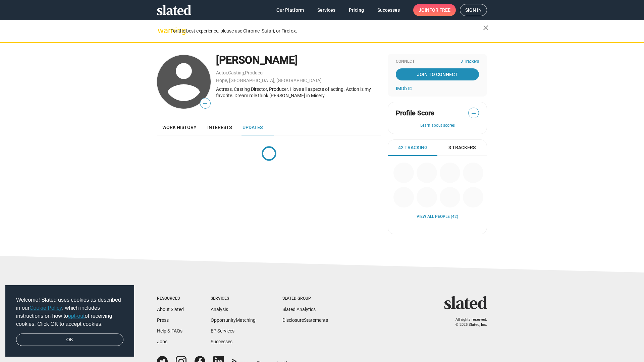 This screenshot has height=362, width=644. I want to click on span: Updates, so click(252, 127).